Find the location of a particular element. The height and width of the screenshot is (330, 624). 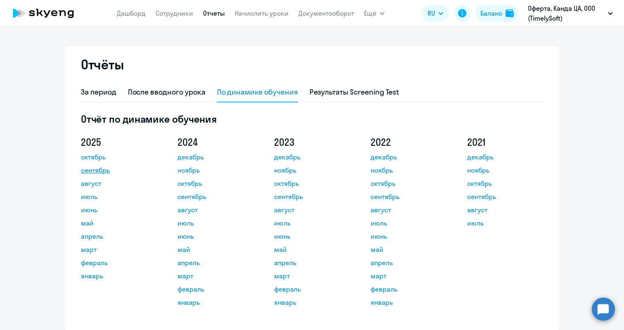

div: После вводного урока is located at coordinates (167, 92).